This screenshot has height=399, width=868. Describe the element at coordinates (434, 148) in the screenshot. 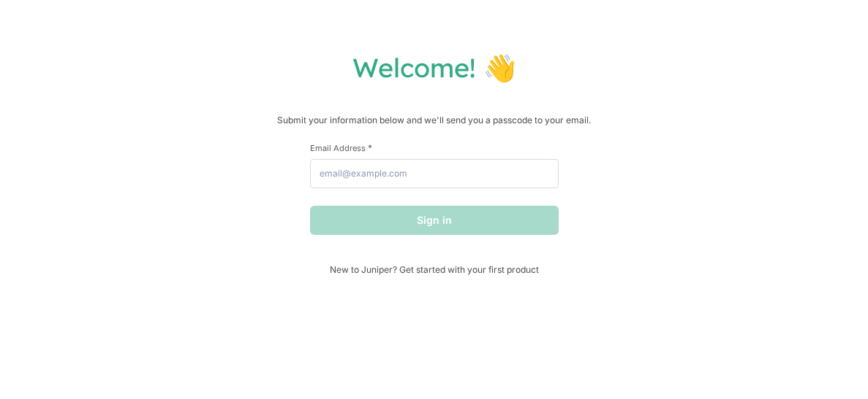

I see `label: Email Address` at that location.